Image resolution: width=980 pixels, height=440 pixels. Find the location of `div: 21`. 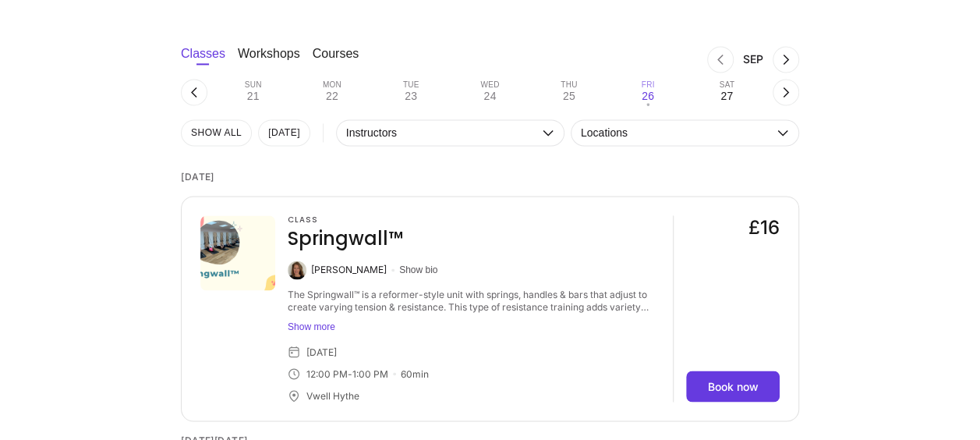

div: 21 is located at coordinates (253, 96).